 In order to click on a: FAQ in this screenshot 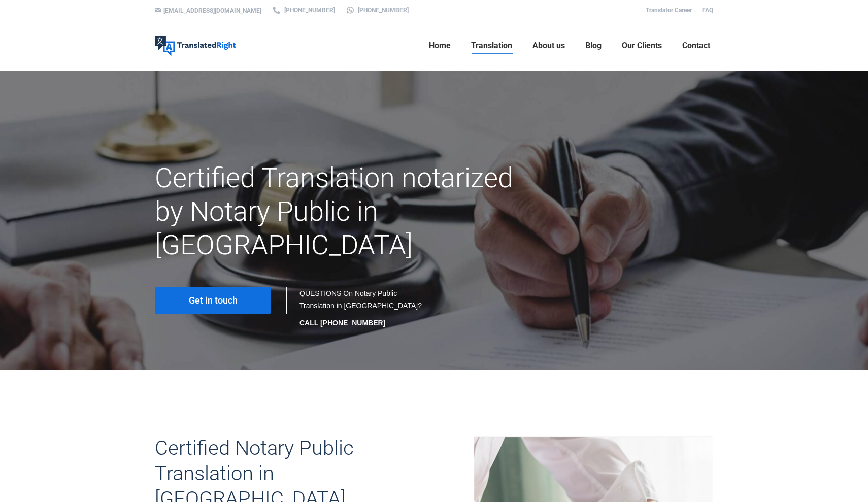, I will do `click(707, 10)`.